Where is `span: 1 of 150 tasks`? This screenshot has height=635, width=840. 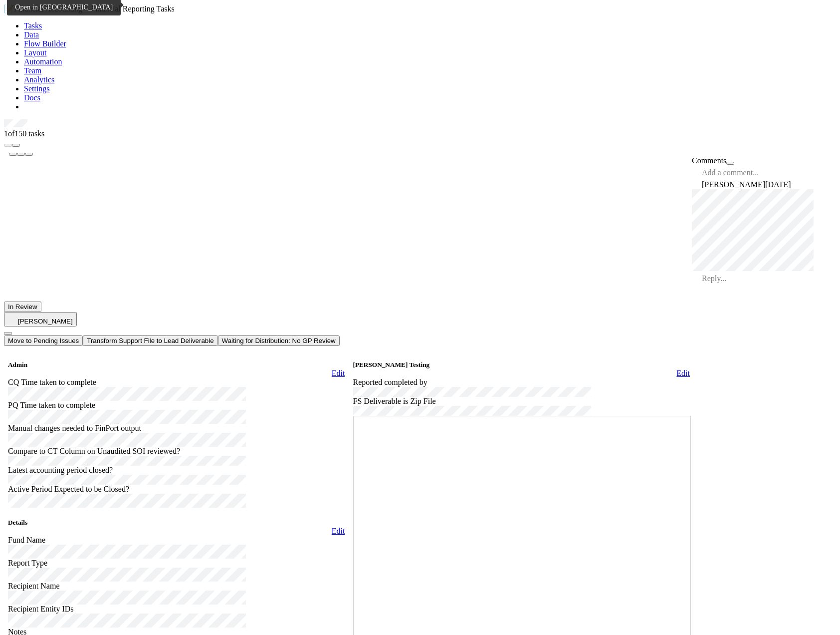 span: 1 of 150 tasks is located at coordinates (24, 133).